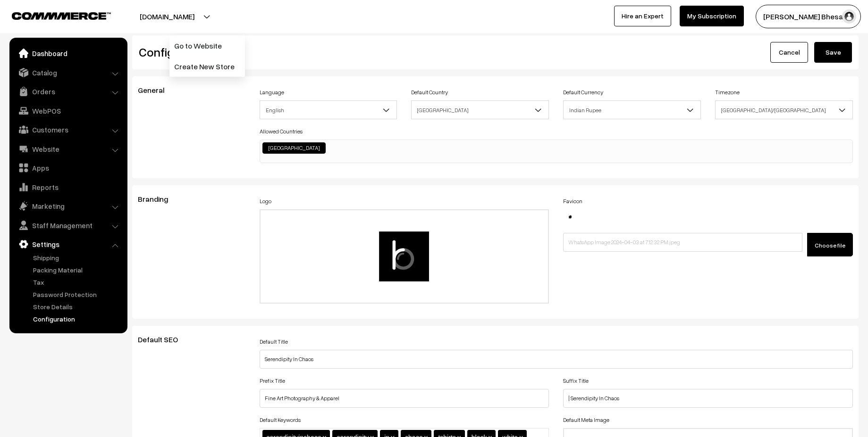 The height and width of the screenshot is (437, 868). What do you see at coordinates (68, 244) in the screenshot?
I see `a: Settings` at bounding box center [68, 244].